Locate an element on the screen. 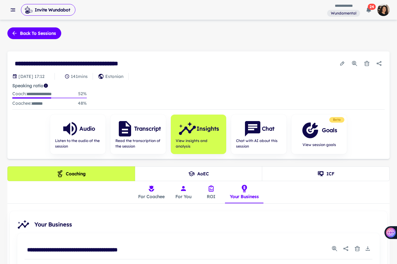 The height and width of the screenshot is (264, 397). button: photoURL is located at coordinates (383, 10).